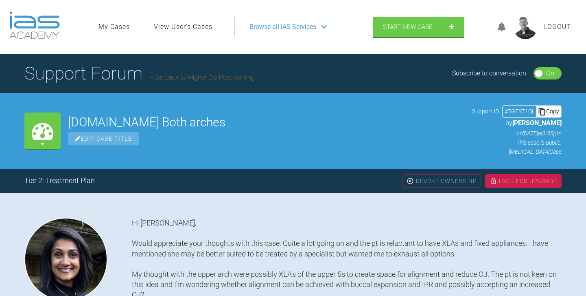 The image size is (586, 296). Describe the element at coordinates (442, 181) in the screenshot. I see `div: Revoke Ownership` at that location.